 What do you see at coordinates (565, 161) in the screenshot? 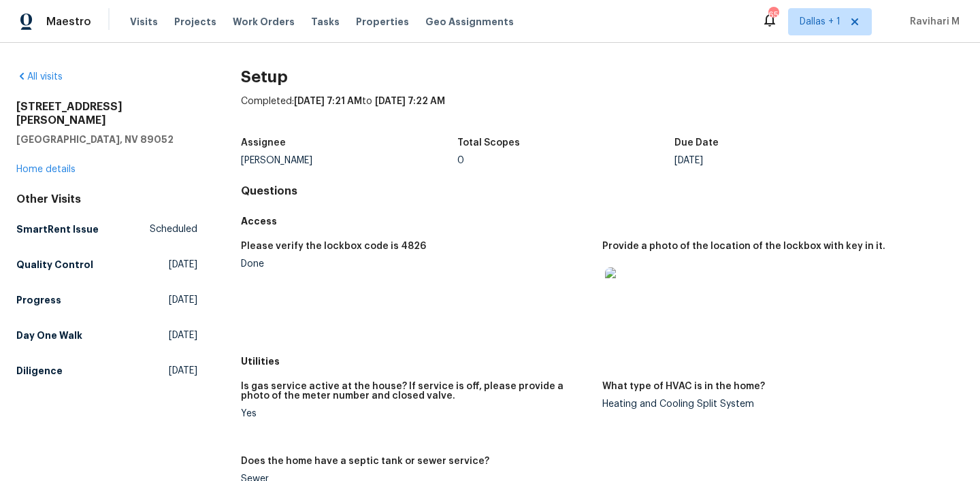
I see `div: 0` at bounding box center [565, 161].